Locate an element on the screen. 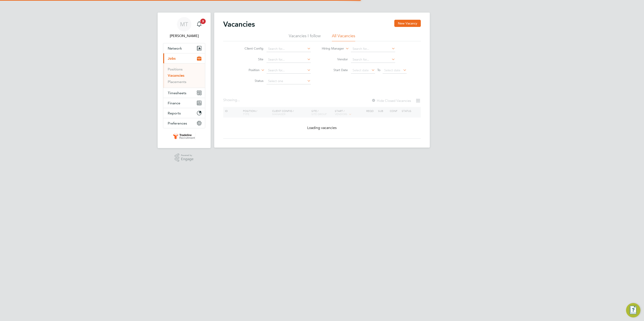 This screenshot has height=321, width=644. span: Finance is located at coordinates (174, 103).